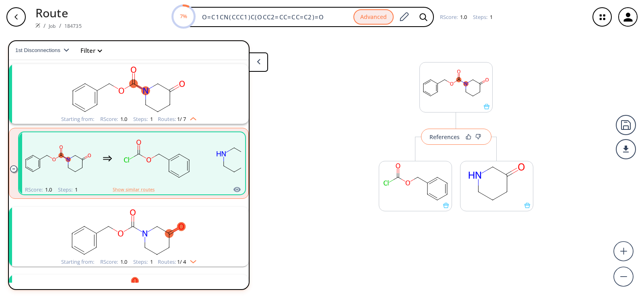 The image size is (644, 298). Describe the element at coordinates (374, 17) in the screenshot. I see `button: Advanced` at that location.